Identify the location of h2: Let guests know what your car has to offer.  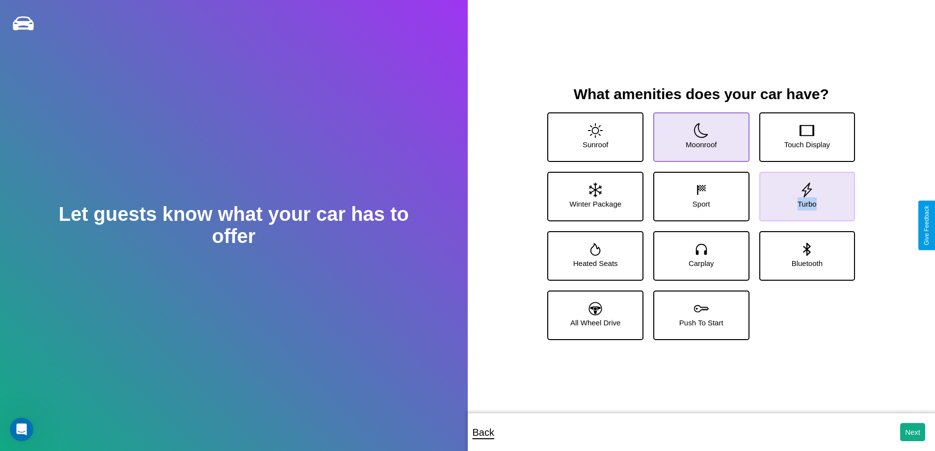
(234, 225).